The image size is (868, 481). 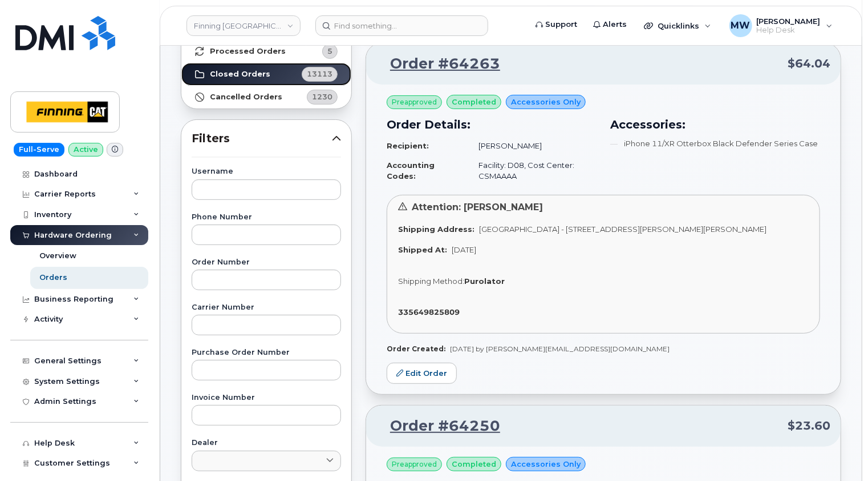 What do you see at coordinates (438, 425) in the screenshot?
I see `a: Order #64250` at bounding box center [438, 425].